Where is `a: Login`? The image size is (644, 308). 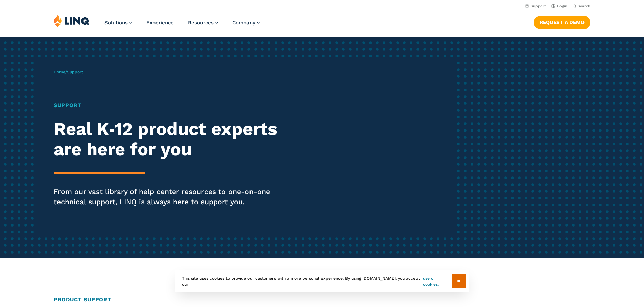
a: Login is located at coordinates (560, 6).